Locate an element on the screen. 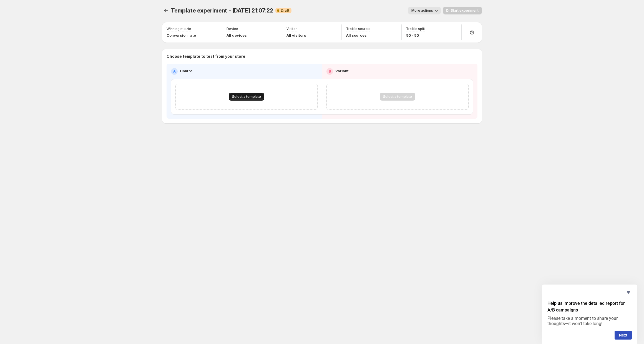 The width and height of the screenshot is (644, 344). p: Conversion rate is located at coordinates (181, 35).